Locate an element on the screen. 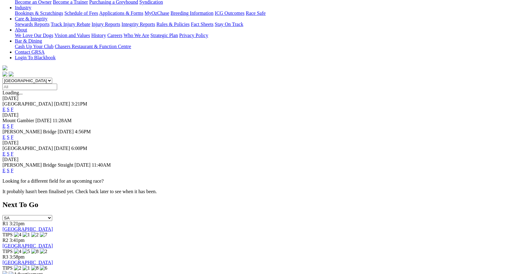 The image size is (515, 274). a: About is located at coordinates (21, 30).